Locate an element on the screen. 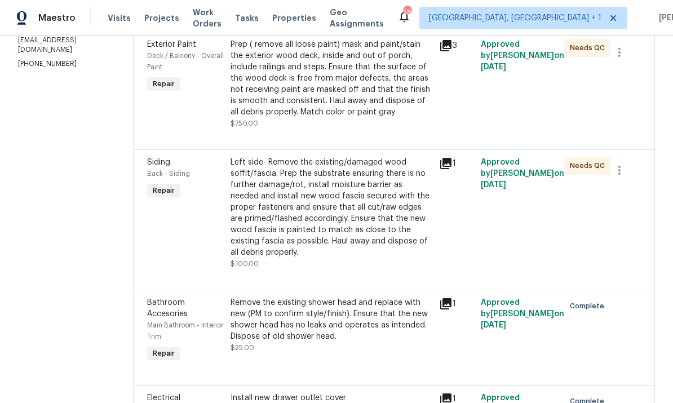  span: Bathroom Accesories is located at coordinates (167, 308).